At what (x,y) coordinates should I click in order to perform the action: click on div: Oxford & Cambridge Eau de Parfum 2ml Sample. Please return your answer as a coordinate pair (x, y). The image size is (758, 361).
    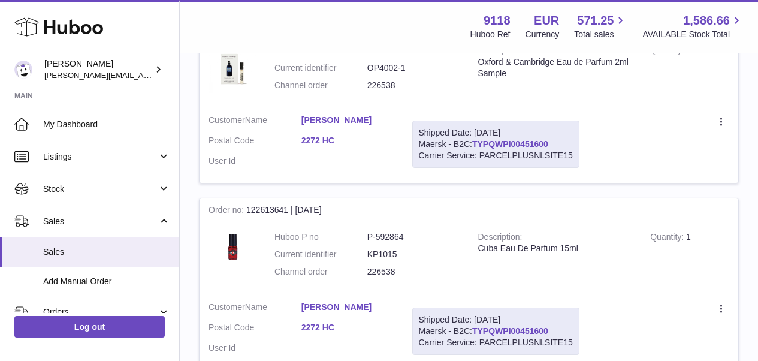
    Looking at the image, I should click on (555, 68).